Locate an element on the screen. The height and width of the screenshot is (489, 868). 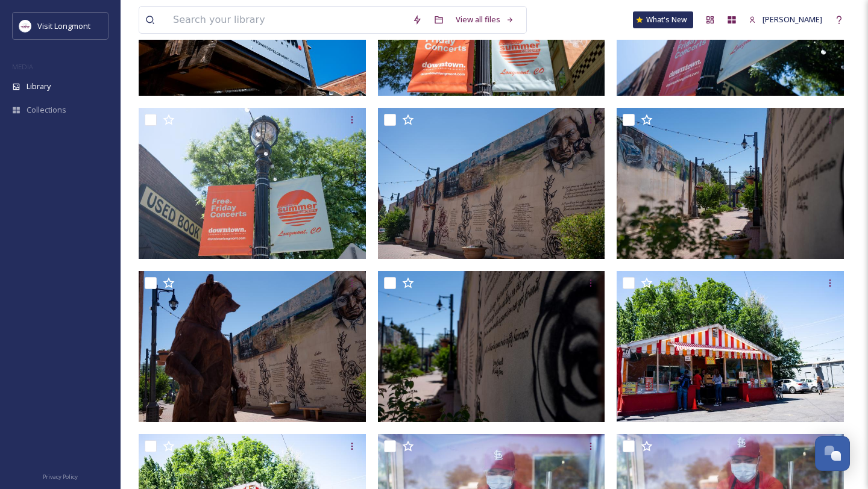
img: DSC00844.jpg is located at coordinates (731, 347).